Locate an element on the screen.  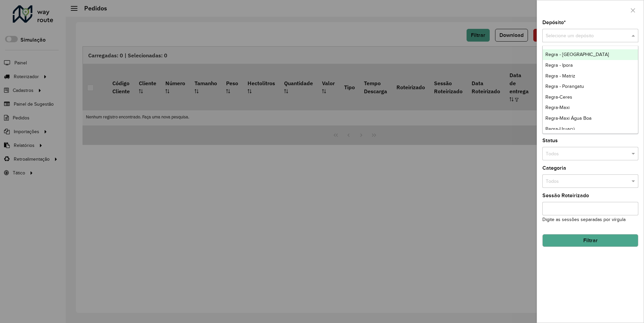
span: Regra-Uruaçú is located at coordinates (560, 129).